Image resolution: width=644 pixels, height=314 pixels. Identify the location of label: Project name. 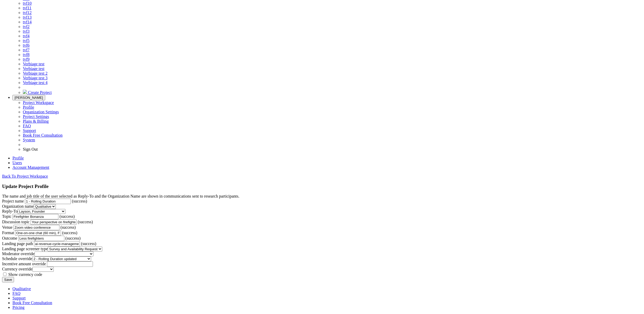
(13, 201).